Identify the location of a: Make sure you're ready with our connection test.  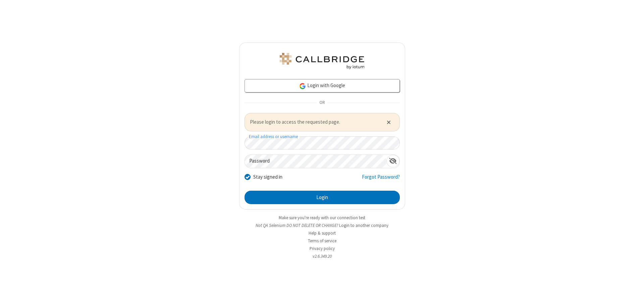
(322, 217).